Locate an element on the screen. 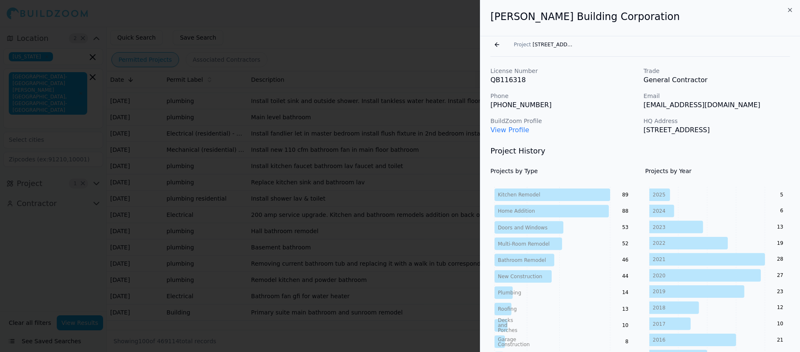  text: 44 is located at coordinates (625, 276).